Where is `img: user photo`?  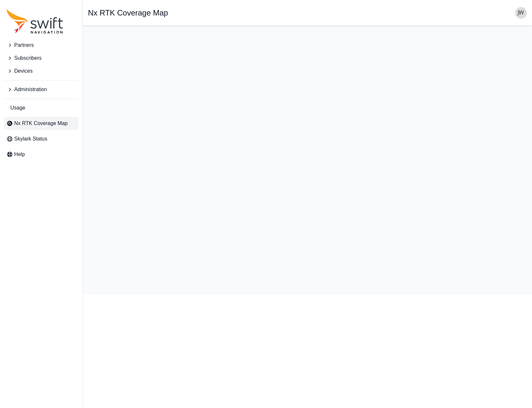 img: user photo is located at coordinates (521, 13).